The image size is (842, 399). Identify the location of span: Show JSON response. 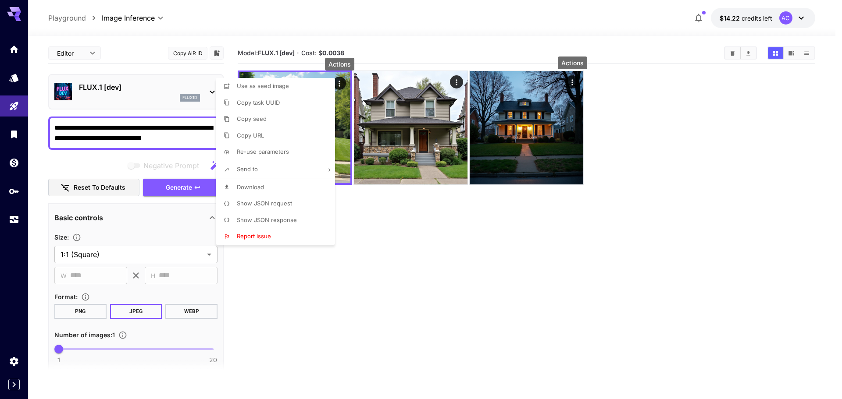
(267, 220).